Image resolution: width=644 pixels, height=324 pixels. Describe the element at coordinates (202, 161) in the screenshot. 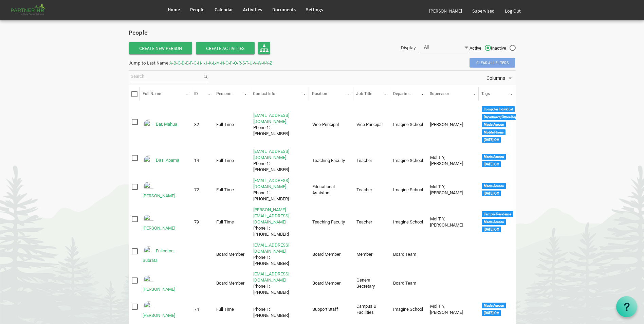

I see `td: 14 column header ID` at that location.